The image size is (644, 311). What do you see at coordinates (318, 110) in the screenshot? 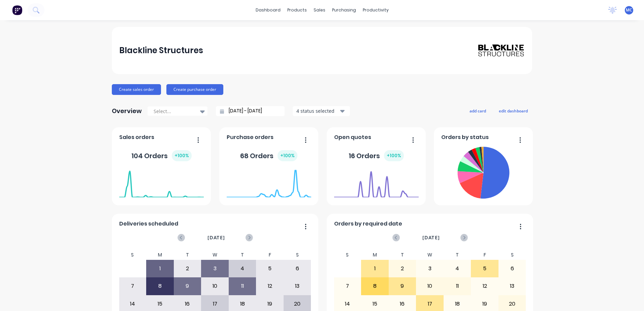
I see `div: 4 status selected` at bounding box center [318, 110].